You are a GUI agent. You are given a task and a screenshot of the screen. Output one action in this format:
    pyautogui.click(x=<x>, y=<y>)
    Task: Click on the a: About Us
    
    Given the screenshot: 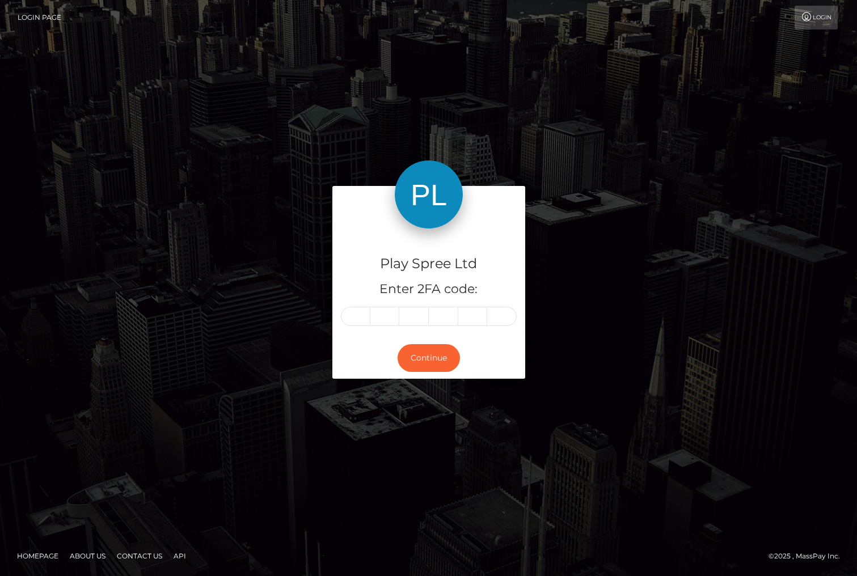 What is the action you would take?
    pyautogui.click(x=87, y=556)
    